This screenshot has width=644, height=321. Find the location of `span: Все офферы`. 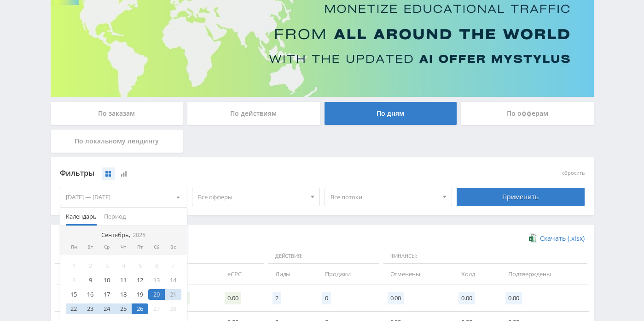

span: Все офферы is located at coordinates (252, 197).